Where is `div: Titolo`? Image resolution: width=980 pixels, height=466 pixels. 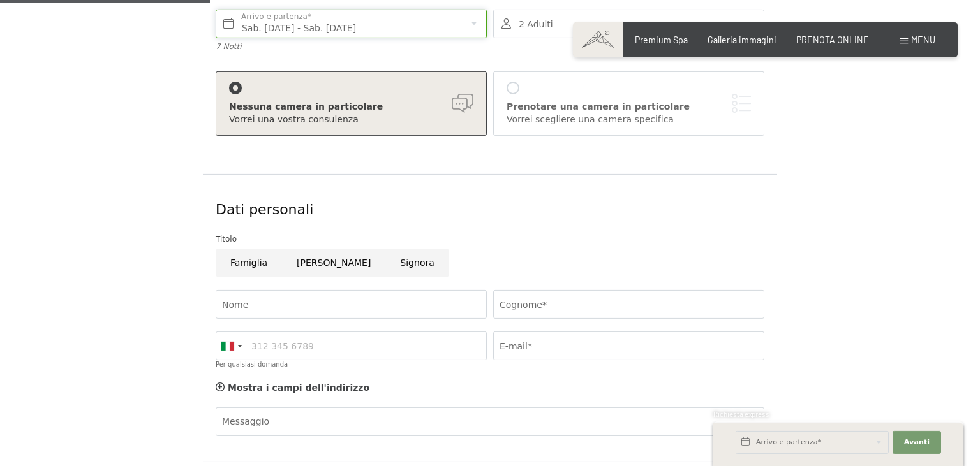 div: Titolo is located at coordinates (490, 239).